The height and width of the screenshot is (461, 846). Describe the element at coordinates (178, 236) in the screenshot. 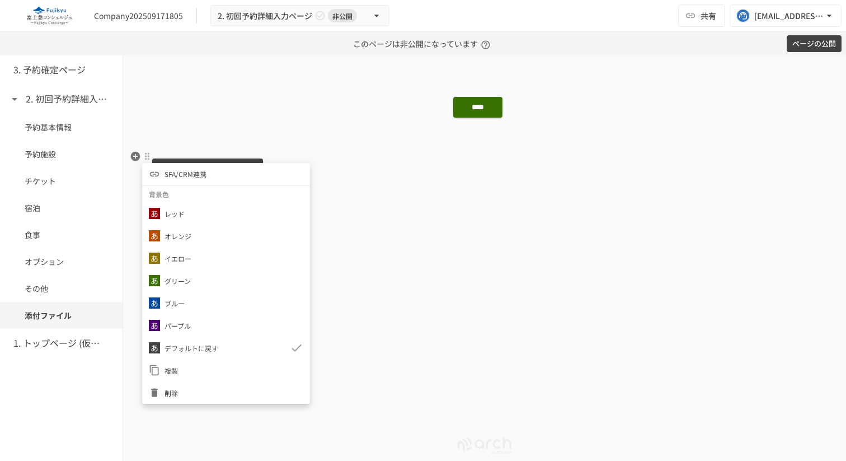

I see `p: オレンジ` at that location.